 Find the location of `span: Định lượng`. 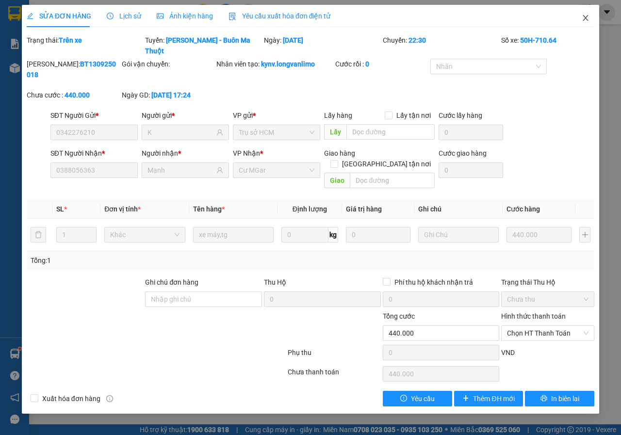

span: Định lượng is located at coordinates (309, 209).